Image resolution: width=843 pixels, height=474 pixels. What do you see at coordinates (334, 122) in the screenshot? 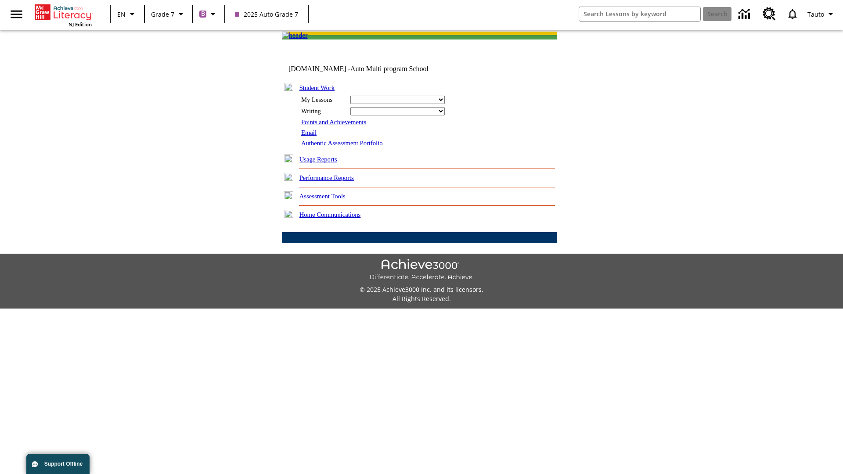
I see `a: Points and Achievements` at bounding box center [334, 122].